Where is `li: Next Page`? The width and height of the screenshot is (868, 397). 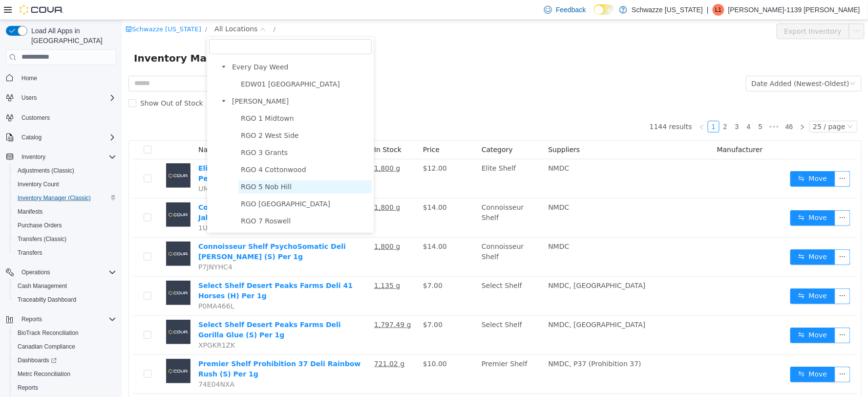
li: Next Page is located at coordinates (681, 106).